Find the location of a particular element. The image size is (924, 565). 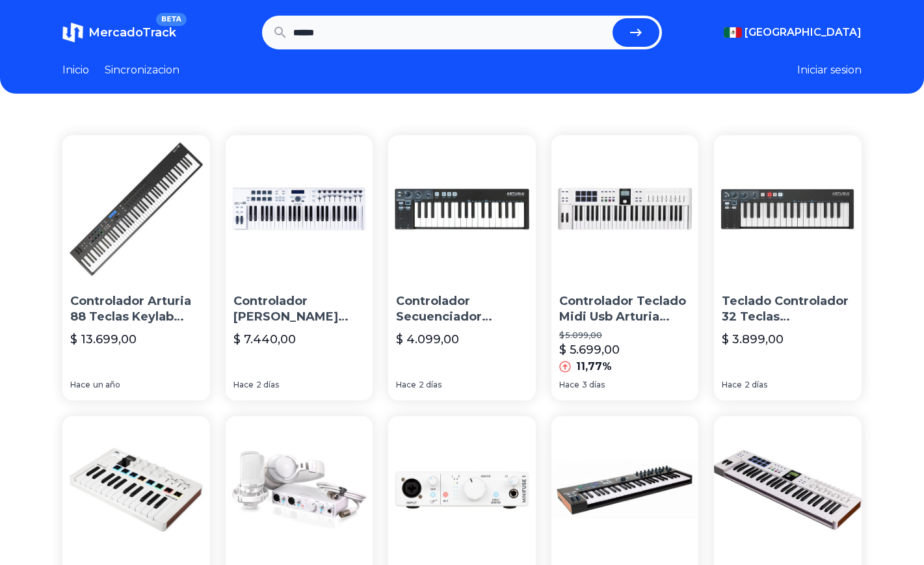

span: un año is located at coordinates (107, 385).